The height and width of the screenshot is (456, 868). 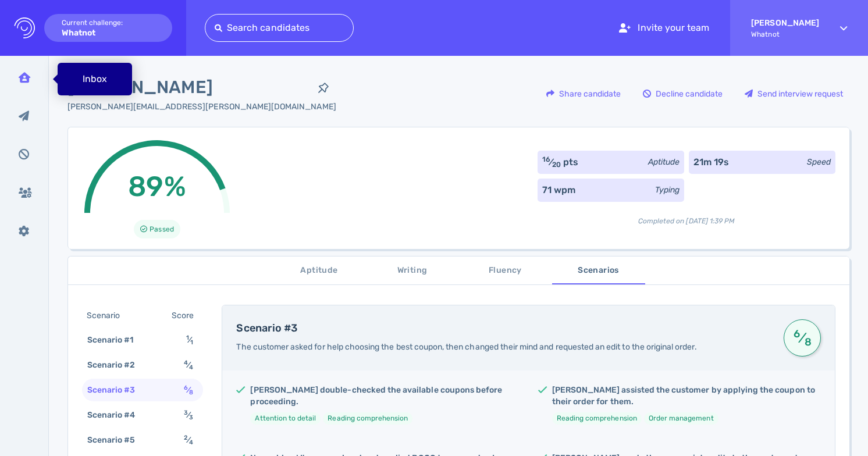 What do you see at coordinates (319, 271) in the screenshot?
I see `span: Aptitude` at bounding box center [319, 271].